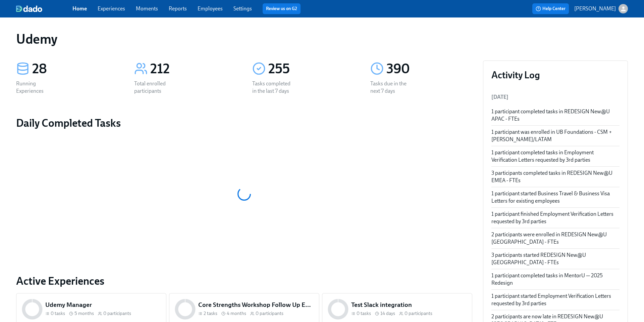  What do you see at coordinates (156, 87) in the screenshot?
I see `div: Total enrolled participants` at bounding box center [156, 87].